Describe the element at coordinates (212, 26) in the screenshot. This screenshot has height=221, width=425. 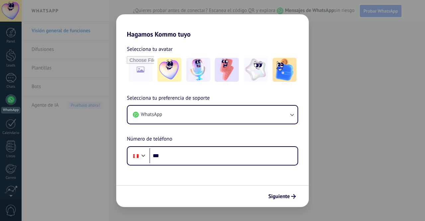
I see `h2: Hagamos Kommo tuyo` at that location.